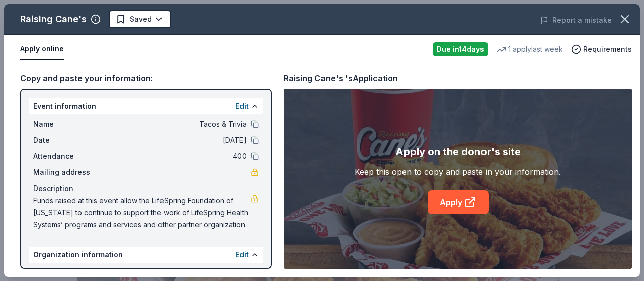 This screenshot has height=281, width=644. What do you see at coordinates (146, 255) in the screenshot?
I see `div: Organization information` at bounding box center [146, 255].